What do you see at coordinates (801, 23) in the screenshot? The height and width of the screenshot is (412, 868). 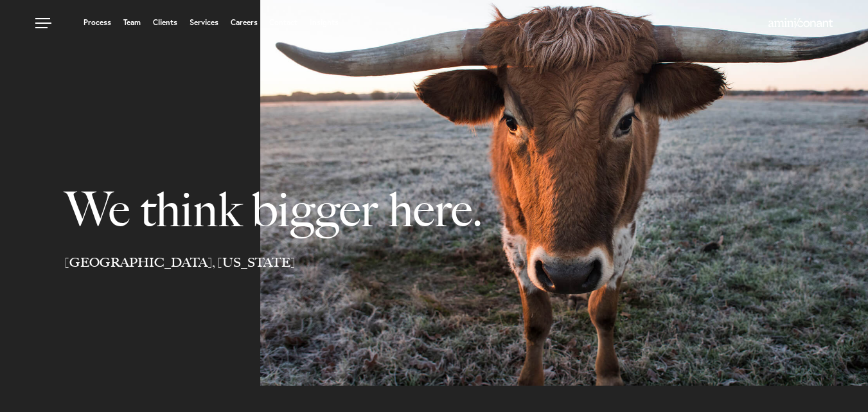 I see `img: Amini & Conant` at bounding box center [801, 23].